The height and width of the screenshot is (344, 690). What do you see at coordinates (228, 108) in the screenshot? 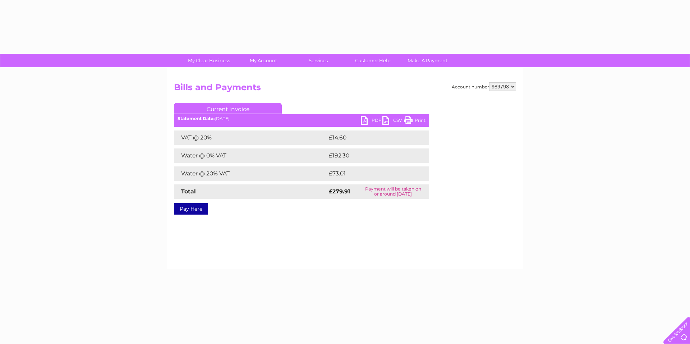
I see `a: Current Invoice` at bounding box center [228, 108].